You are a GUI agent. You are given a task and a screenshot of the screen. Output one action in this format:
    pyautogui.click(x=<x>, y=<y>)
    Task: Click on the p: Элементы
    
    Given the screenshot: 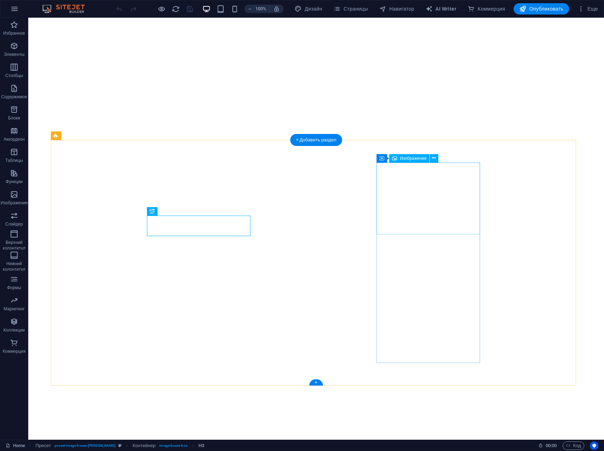 What is the action you would take?
    pyautogui.click(x=14, y=54)
    